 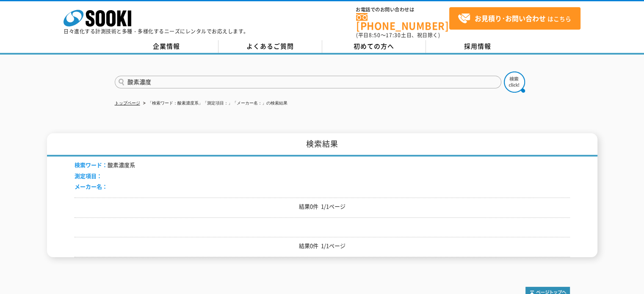 What do you see at coordinates (322, 145) in the screenshot?
I see `h1: 検索結果` at bounding box center [322, 145].